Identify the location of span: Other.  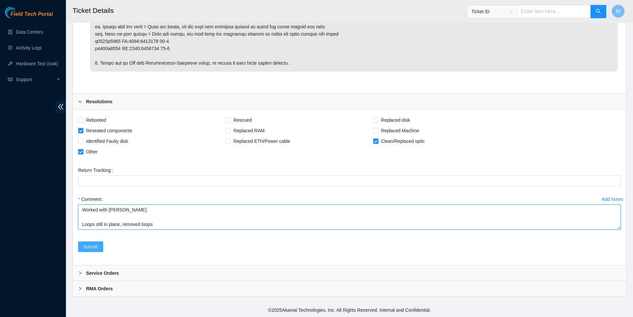
(92, 152).